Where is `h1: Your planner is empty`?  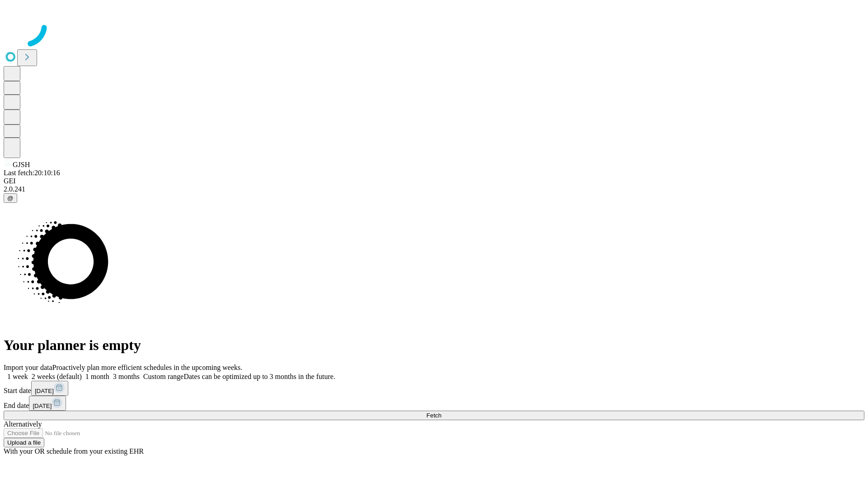 h1: Your planner is empty is located at coordinates (434, 345).